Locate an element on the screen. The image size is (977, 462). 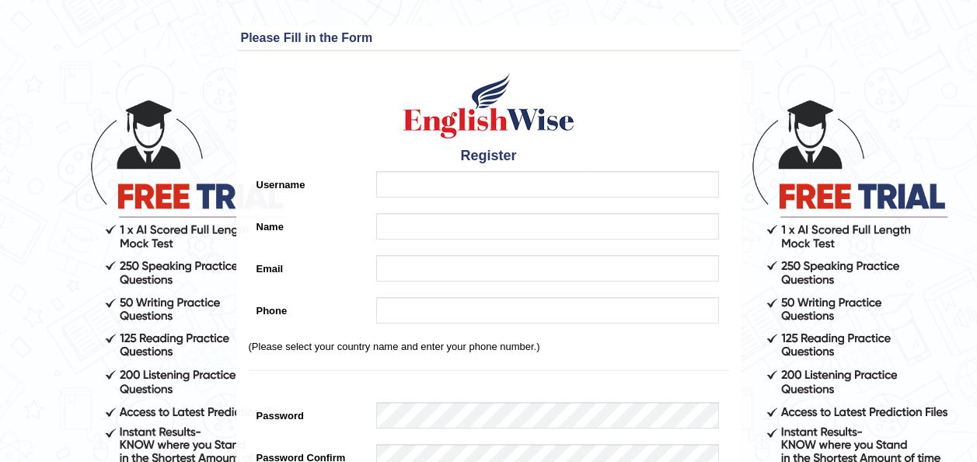
label: Name is located at coordinates (309, 223).